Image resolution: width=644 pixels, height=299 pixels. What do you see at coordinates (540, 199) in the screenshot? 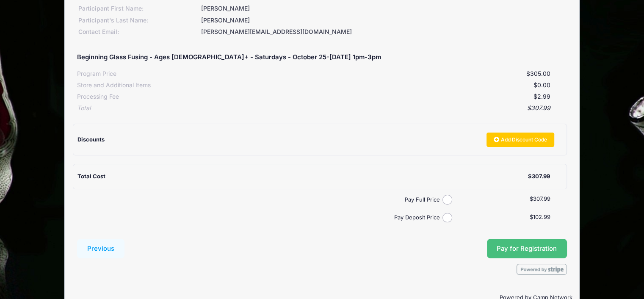
I see `label: $307.99` at bounding box center [540, 199].